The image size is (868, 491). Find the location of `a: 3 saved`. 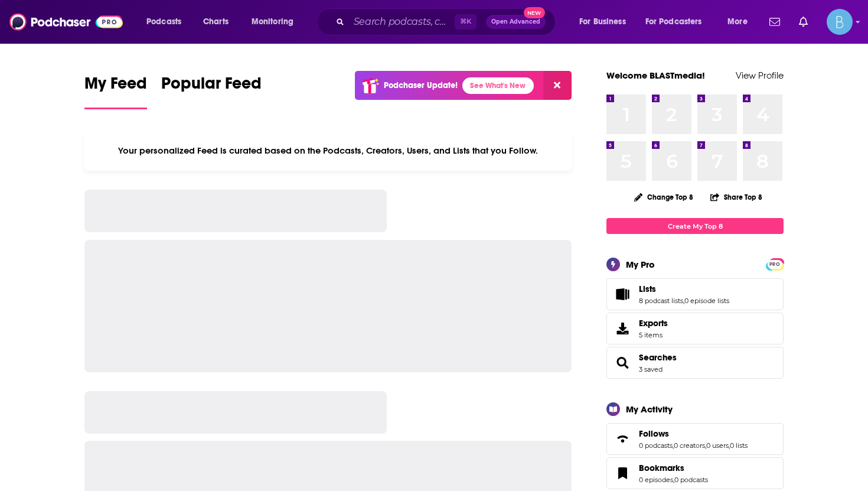

a: 3 saved is located at coordinates (651, 370).